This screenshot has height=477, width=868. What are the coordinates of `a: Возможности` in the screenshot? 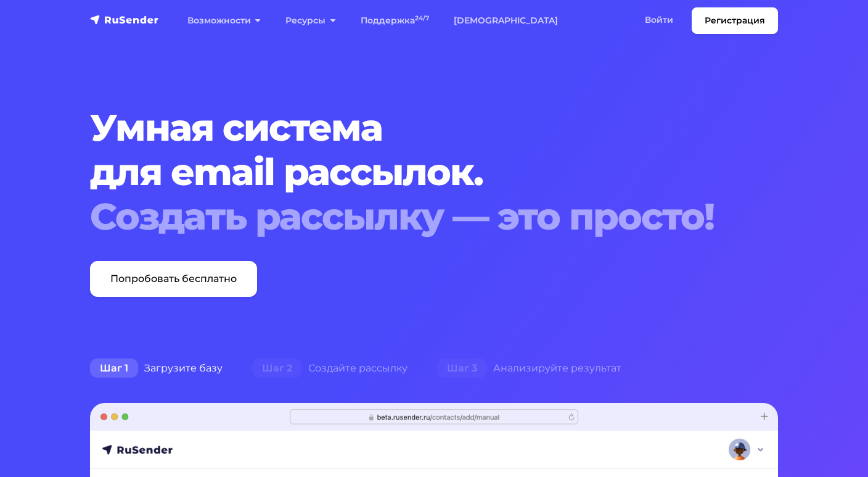 It's located at (224, 20).